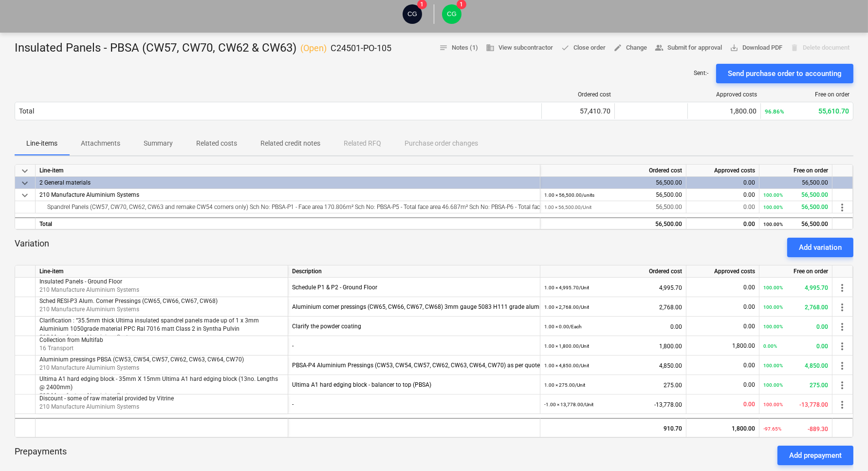  What do you see at coordinates (807, 111) in the screenshot?
I see `div: 55,610.70` at bounding box center [807, 111].